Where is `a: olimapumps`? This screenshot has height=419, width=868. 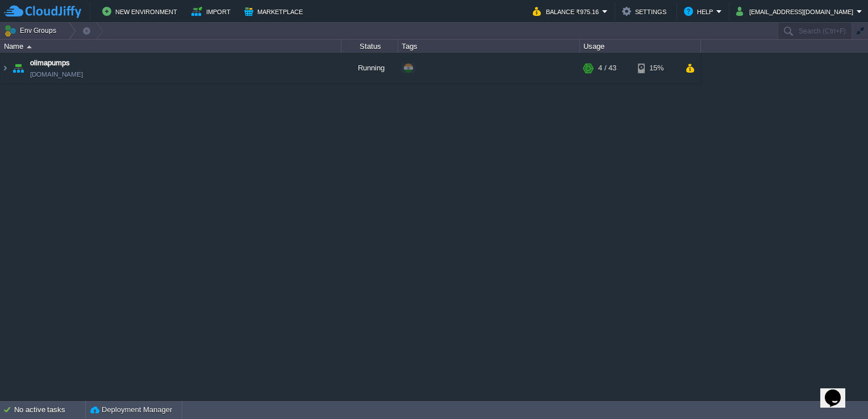
a: olimapumps is located at coordinates (50, 63).